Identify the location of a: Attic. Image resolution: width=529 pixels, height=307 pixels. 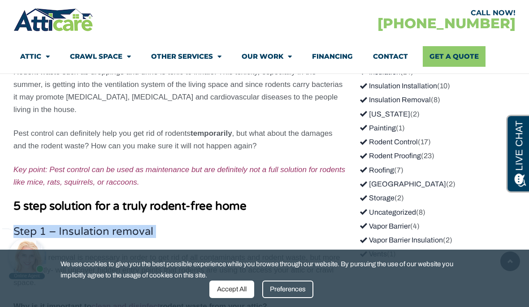
(35, 56).